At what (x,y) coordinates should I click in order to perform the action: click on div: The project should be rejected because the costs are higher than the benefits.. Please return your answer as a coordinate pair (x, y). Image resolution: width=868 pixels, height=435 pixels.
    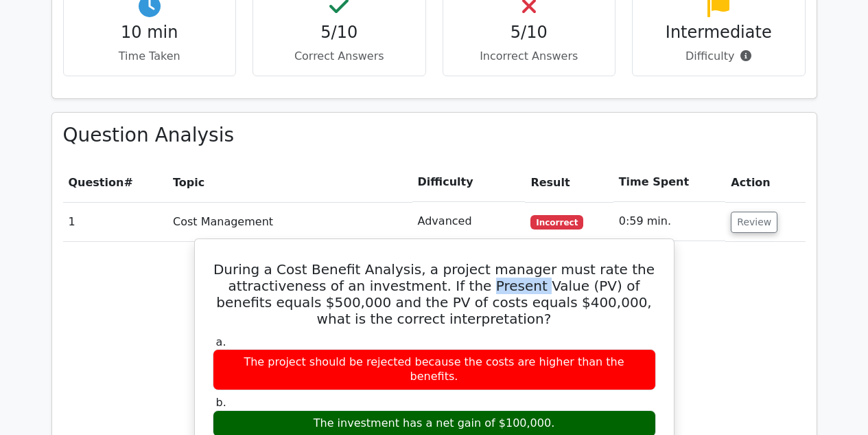
    Looking at the image, I should click on (435, 369).